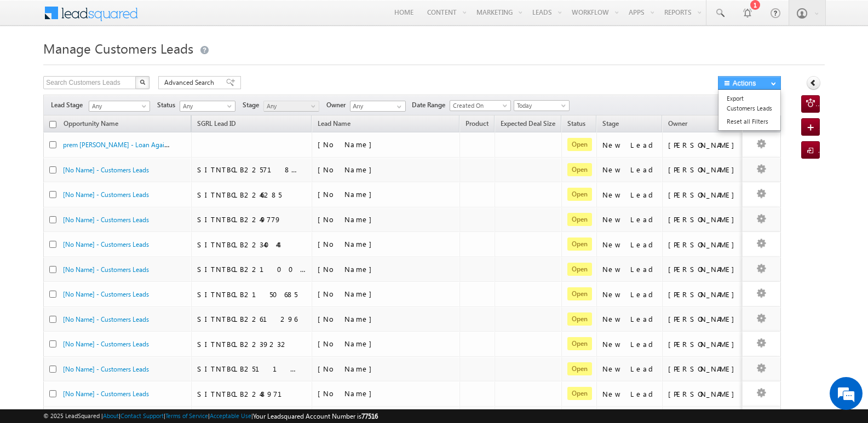  I want to click on span: Opportunity Name, so click(91, 123).